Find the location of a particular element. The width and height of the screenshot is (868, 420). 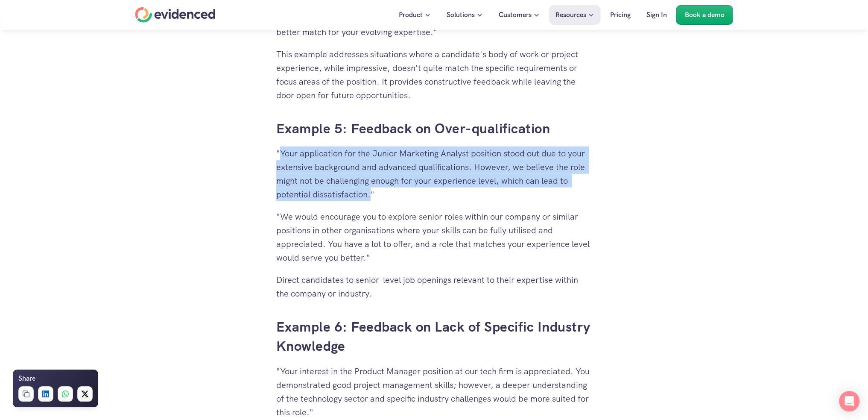

a: Home is located at coordinates (176, 15).